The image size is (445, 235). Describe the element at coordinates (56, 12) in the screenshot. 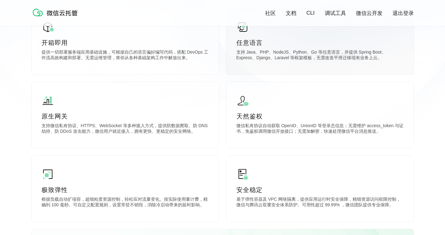

I see `img: 微信云托管` at that location.